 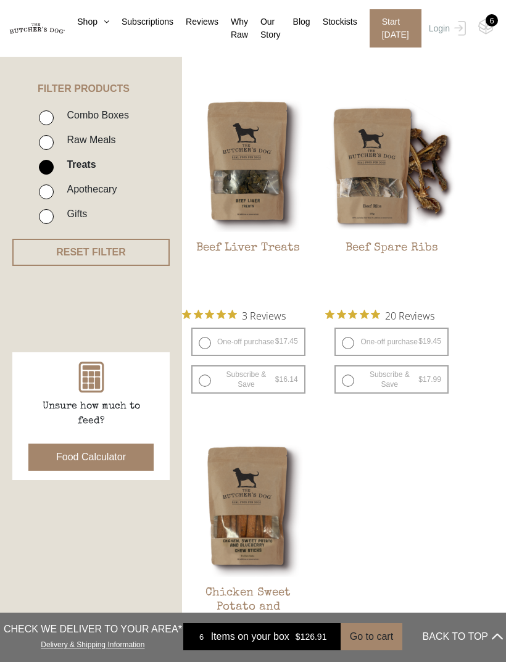 I want to click on label: Combo Boxes, so click(x=94, y=115).